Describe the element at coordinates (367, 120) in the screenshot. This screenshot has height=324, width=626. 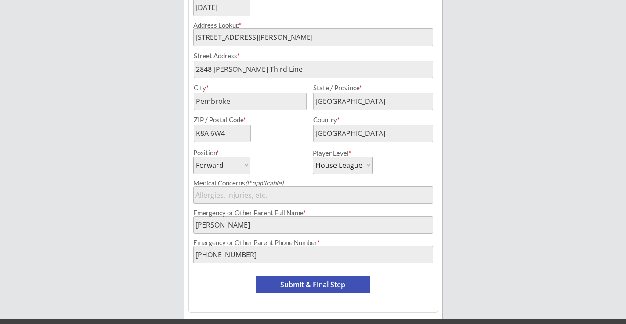
I see `div: Country` at that location.